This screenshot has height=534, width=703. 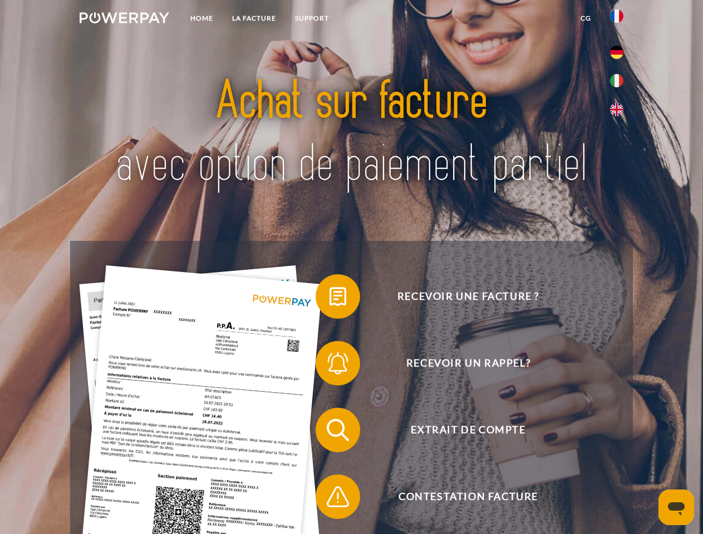 I want to click on img: qb_warning.svg, so click(x=338, y=497).